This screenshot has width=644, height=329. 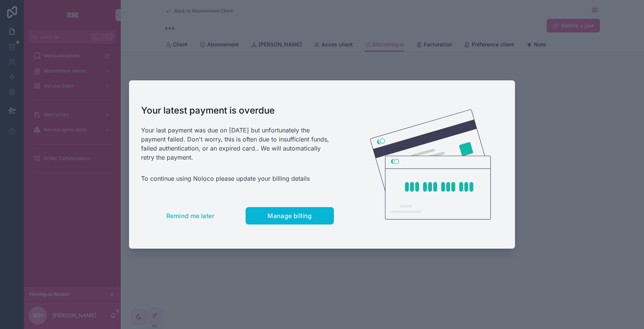 I want to click on button: Manage billing, so click(x=290, y=216).